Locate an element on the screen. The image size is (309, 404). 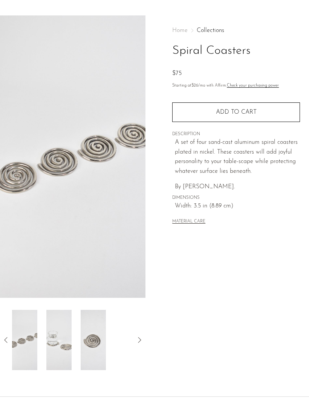
p: Starting at /mo with Affirm. is located at coordinates (236, 86).